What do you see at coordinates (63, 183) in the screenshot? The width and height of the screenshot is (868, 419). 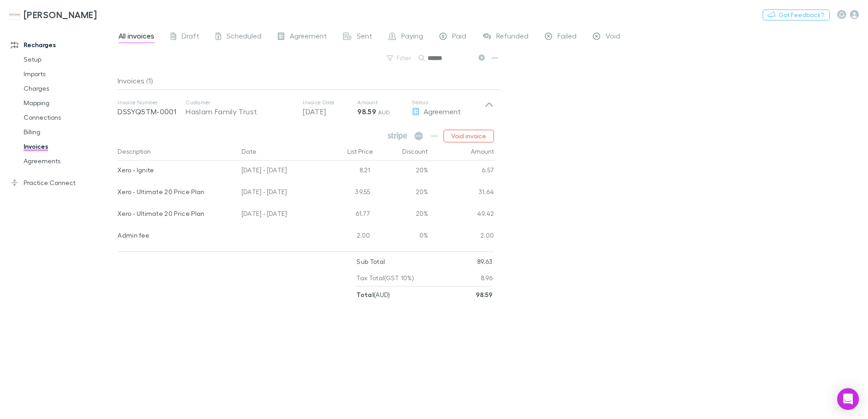 I see `a: Practice Connect` at bounding box center [63, 183].